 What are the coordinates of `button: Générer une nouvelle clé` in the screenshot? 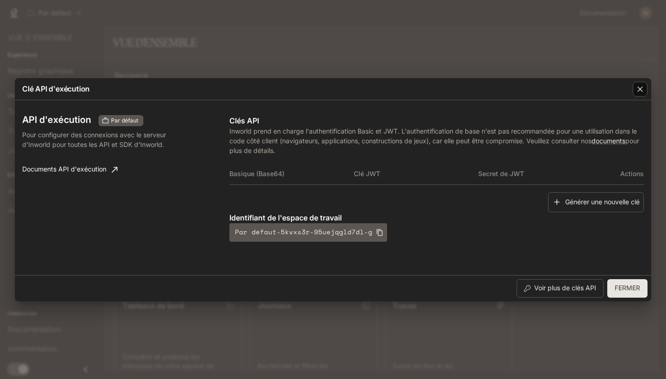 It's located at (596, 202).